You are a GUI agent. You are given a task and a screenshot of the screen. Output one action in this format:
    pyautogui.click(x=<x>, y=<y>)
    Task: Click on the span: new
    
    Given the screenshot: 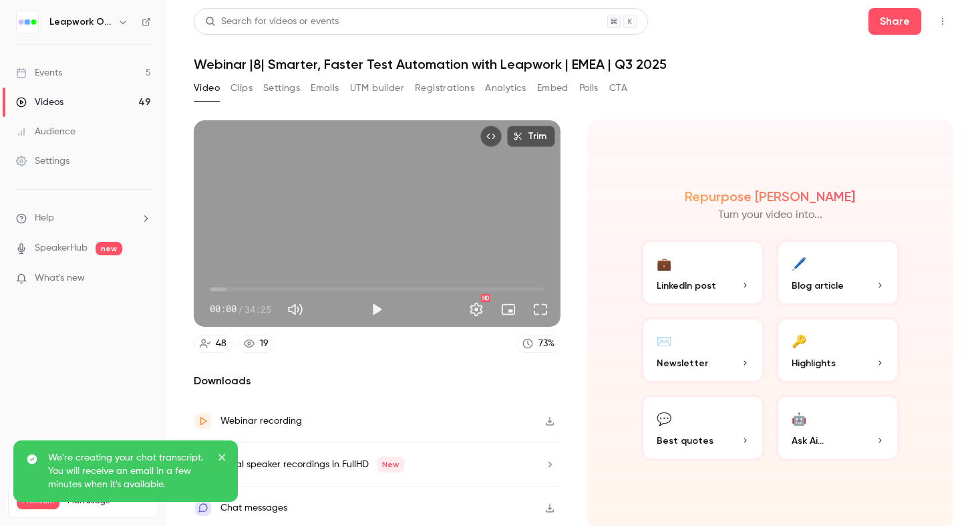 What is the action you would take?
    pyautogui.click(x=109, y=248)
    